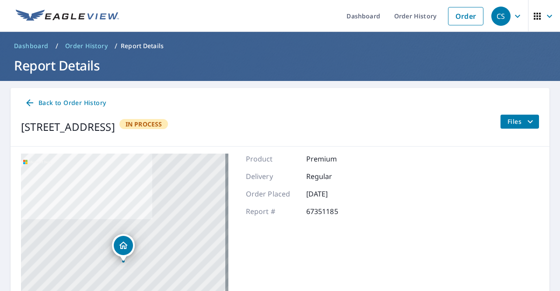 This screenshot has width=560, height=291. I want to click on button: filesDropdownBtn-67351185, so click(519, 122).